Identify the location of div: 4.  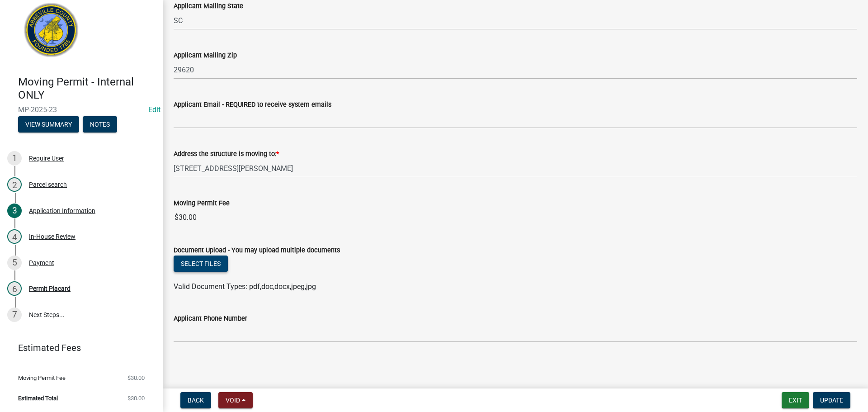
(14, 237).